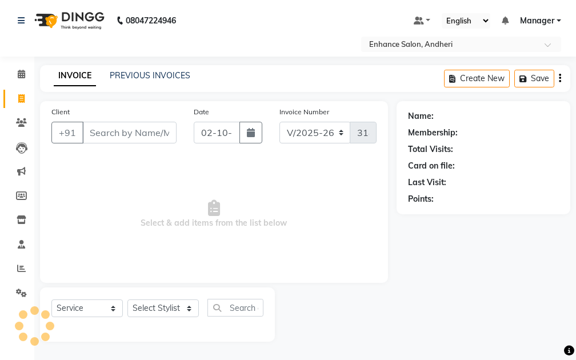 The width and height of the screenshot is (576, 360). I want to click on div: Points:, so click(420, 199).